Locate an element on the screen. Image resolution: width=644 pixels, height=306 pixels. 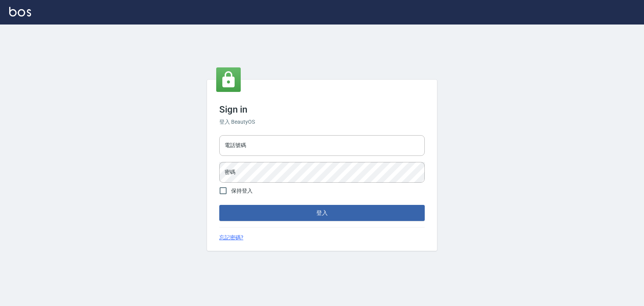
button: 登入 is located at coordinates (322, 213).